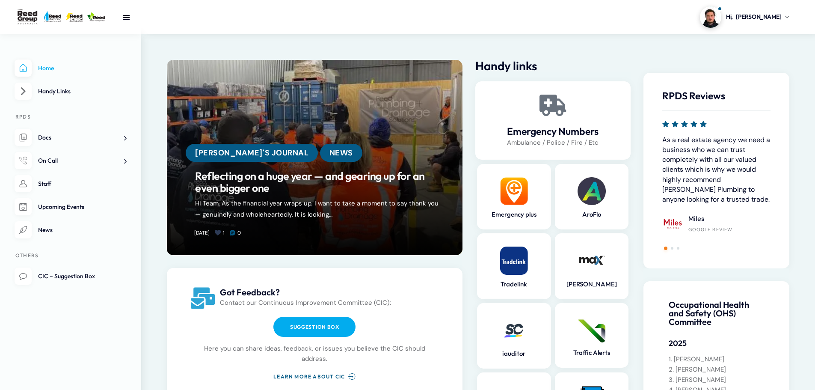  What do you see at coordinates (238, 233) in the screenshot?
I see `a: 0` at bounding box center [238, 233].